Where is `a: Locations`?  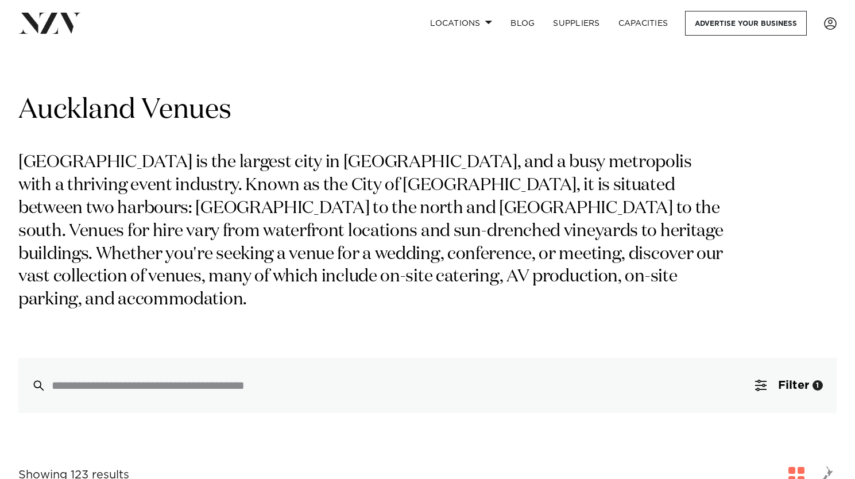 a: Locations is located at coordinates (461, 23).